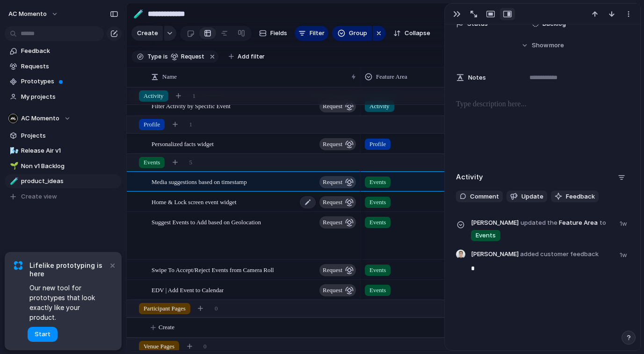 The image size is (644, 354). What do you see at coordinates (479, 196) in the screenshot?
I see `button: Comment` at bounding box center [479, 196].